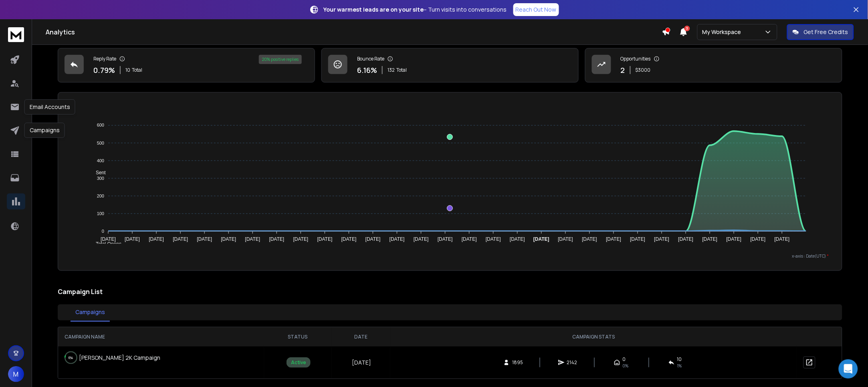 This screenshot has width=868, height=387. What do you see at coordinates (626, 365) in the screenshot?
I see `span: 0%` at bounding box center [626, 365].